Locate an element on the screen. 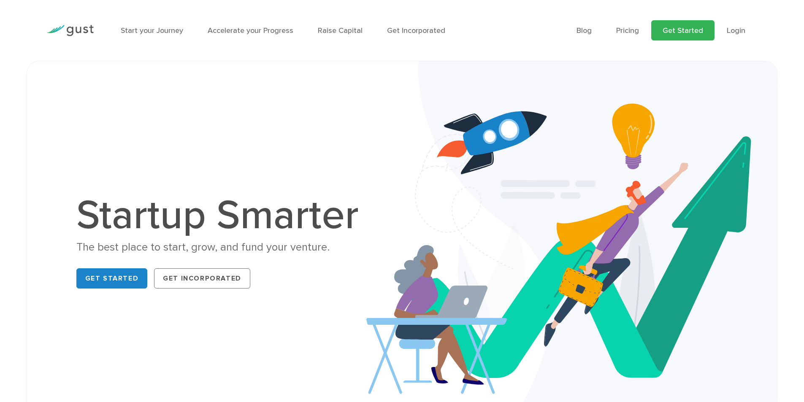 The image size is (804, 402). h1: Startup Smarter is located at coordinates (222, 216).